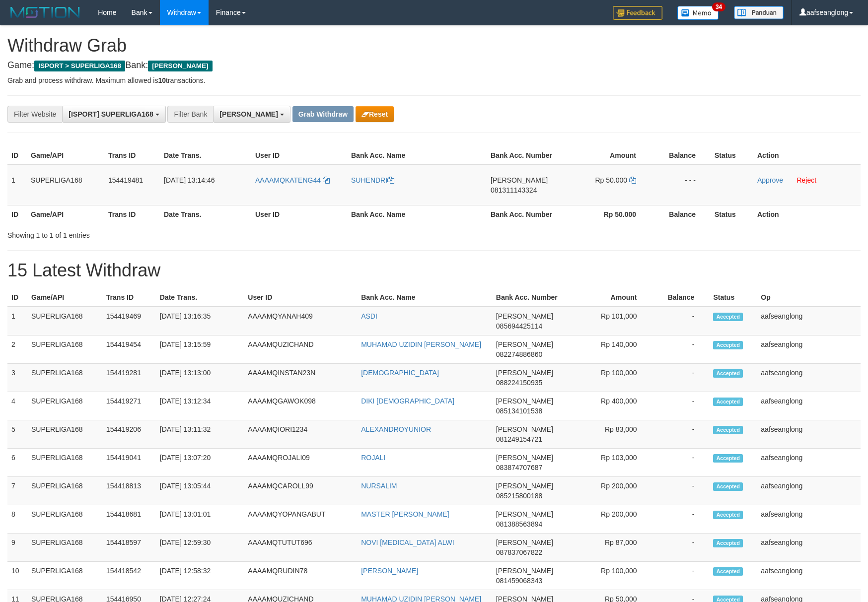  What do you see at coordinates (607, 214) in the screenshot?
I see `th: Rp 50.000` at bounding box center [607, 214].